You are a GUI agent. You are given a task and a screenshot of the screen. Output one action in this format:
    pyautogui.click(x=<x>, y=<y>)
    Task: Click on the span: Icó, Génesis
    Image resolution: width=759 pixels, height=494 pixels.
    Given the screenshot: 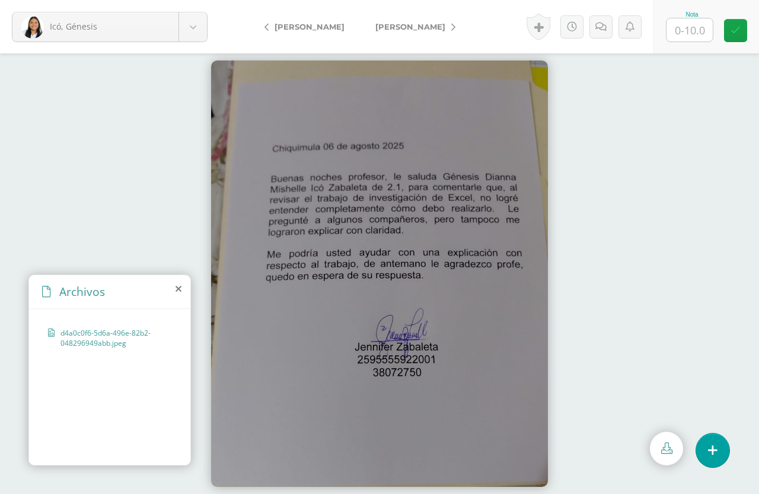 What is the action you would take?
    pyautogui.click(x=73, y=26)
    